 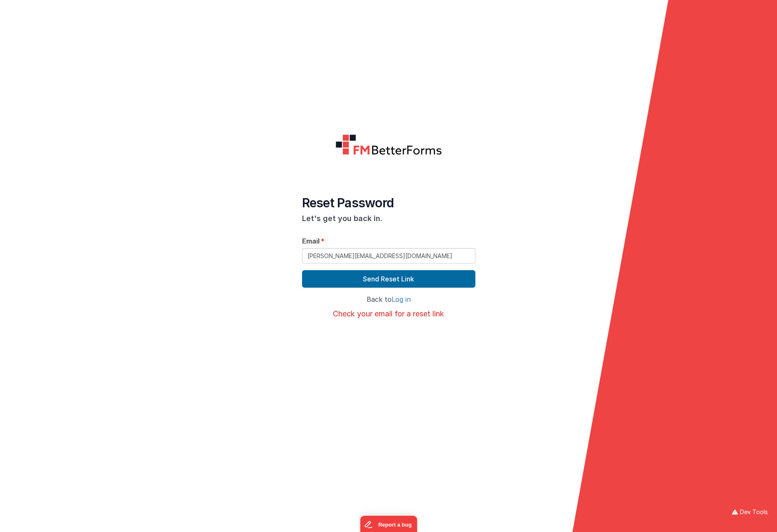 What do you see at coordinates (401, 299) in the screenshot?
I see `a: Log in` at bounding box center [401, 299].